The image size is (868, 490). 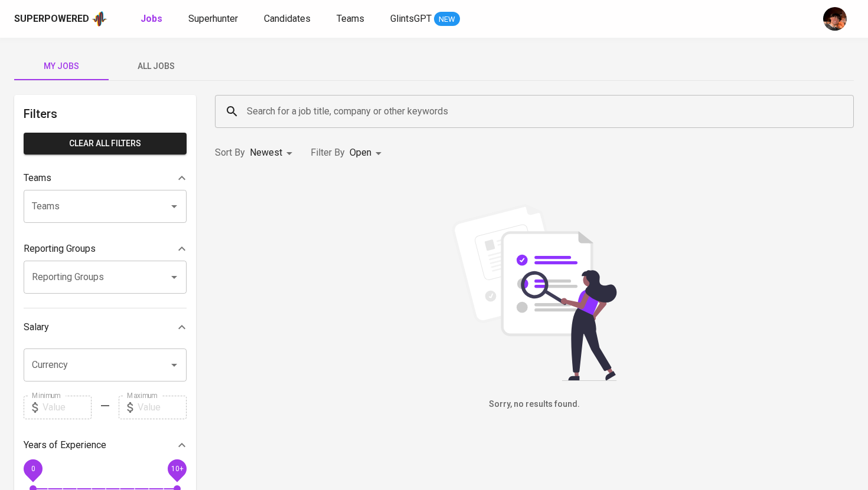 I want to click on a: Jobs, so click(x=152, y=19).